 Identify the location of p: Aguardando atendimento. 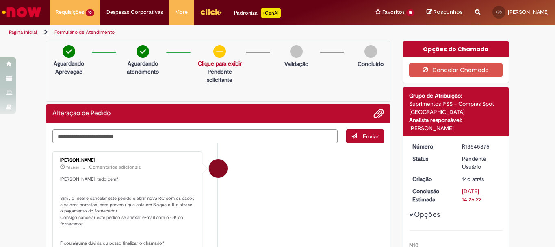
(143, 67).